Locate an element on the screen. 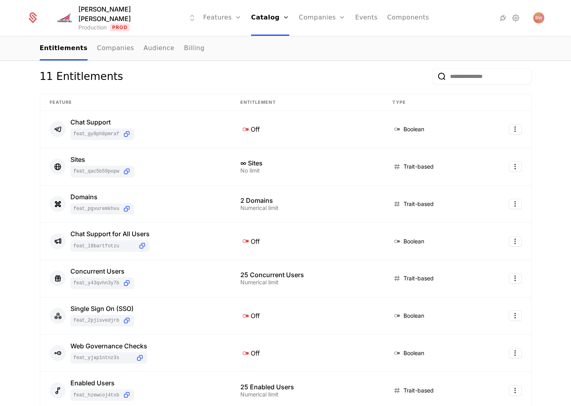 This screenshot has height=406, width=571. div: Single Sign On (SSO) is located at coordinates (102, 309).